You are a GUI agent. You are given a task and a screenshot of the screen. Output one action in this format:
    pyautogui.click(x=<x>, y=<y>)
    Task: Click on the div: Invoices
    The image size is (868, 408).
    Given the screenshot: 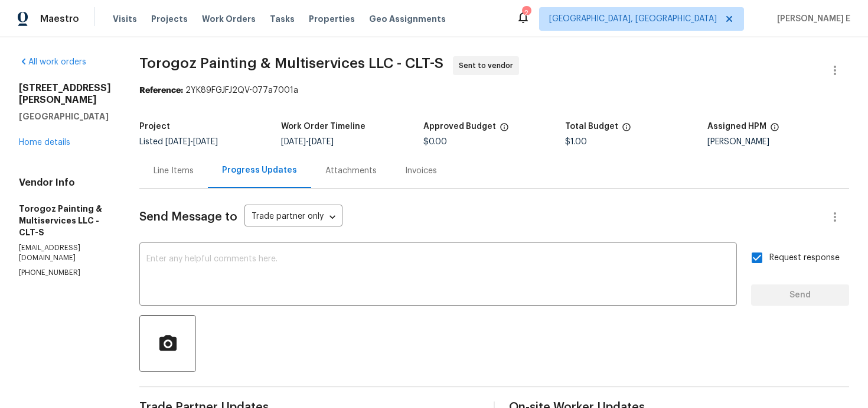 What is the action you would take?
    pyautogui.click(x=421, y=171)
    